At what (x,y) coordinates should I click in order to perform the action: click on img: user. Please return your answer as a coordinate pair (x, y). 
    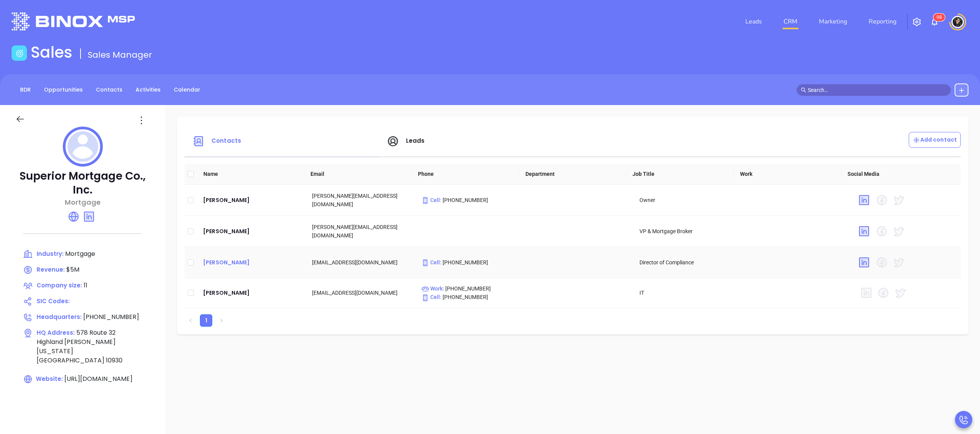
    Looking at the image, I should click on (957, 22).